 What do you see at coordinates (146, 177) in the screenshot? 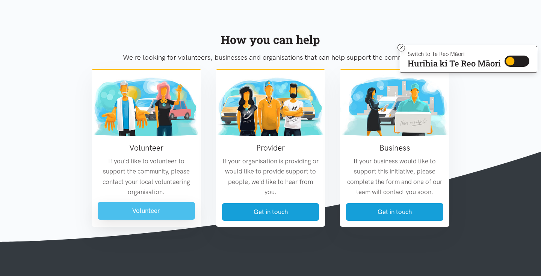
I see `p: If you'd like to volunteer to support the community, please contact your local volunteering organ...` at bounding box center [146, 177].